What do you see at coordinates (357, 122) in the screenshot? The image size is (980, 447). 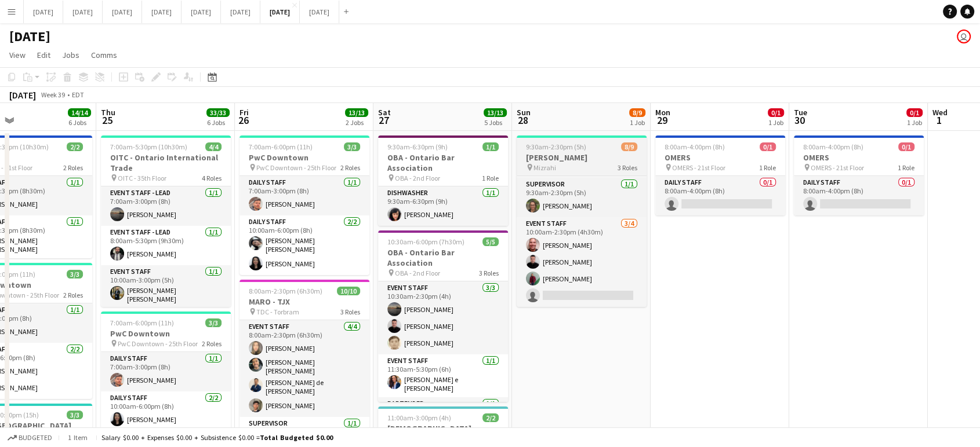 I see `div: 2 Jobs` at bounding box center [357, 122].